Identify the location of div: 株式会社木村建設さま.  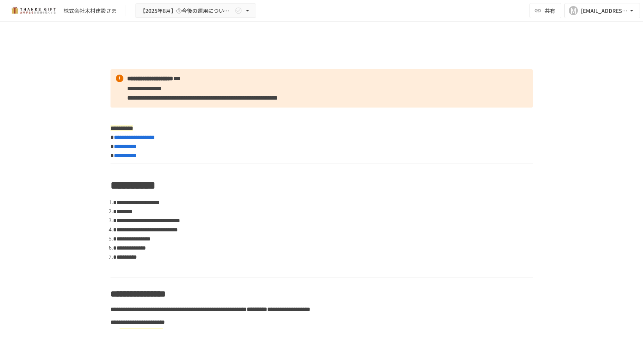
(90, 11).